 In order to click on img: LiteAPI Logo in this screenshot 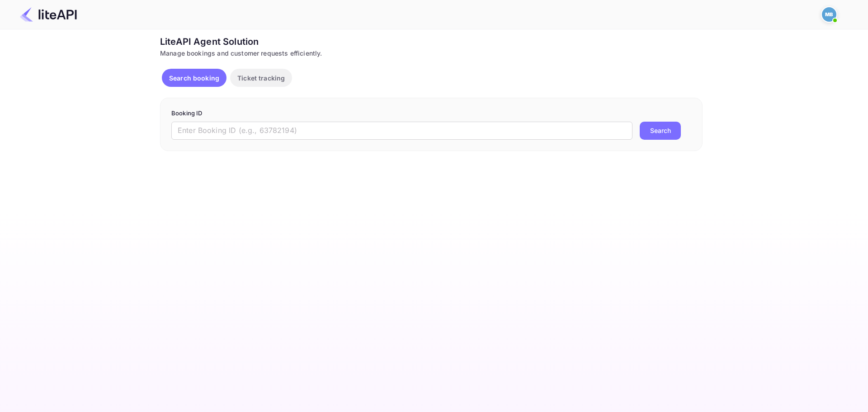, I will do `click(48, 15)`.